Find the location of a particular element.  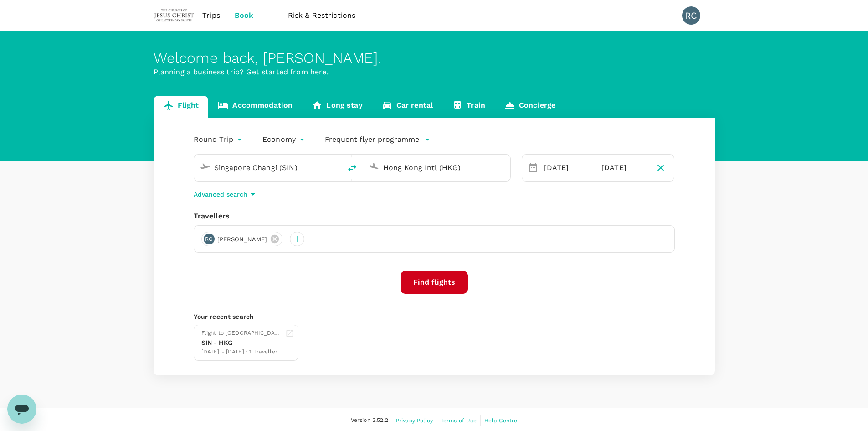

button: delete is located at coordinates (353, 168).